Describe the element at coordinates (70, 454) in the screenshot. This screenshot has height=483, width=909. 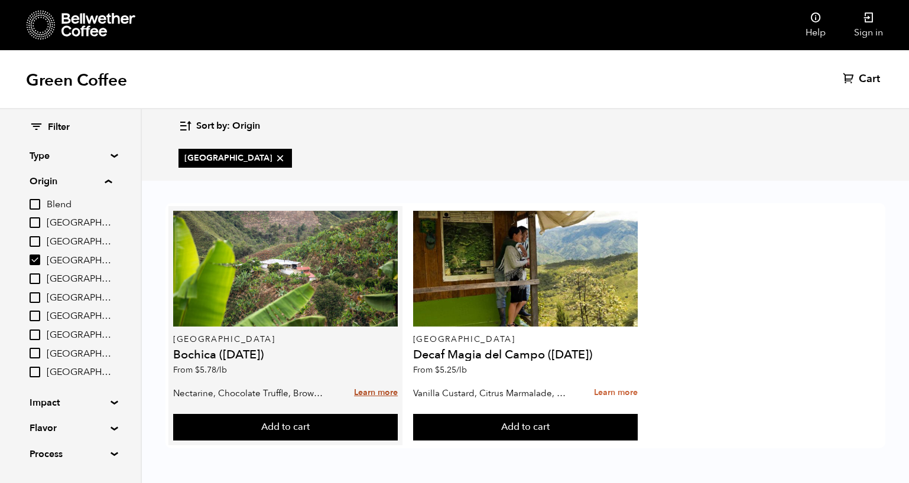
I see `summary: Process` at that location.